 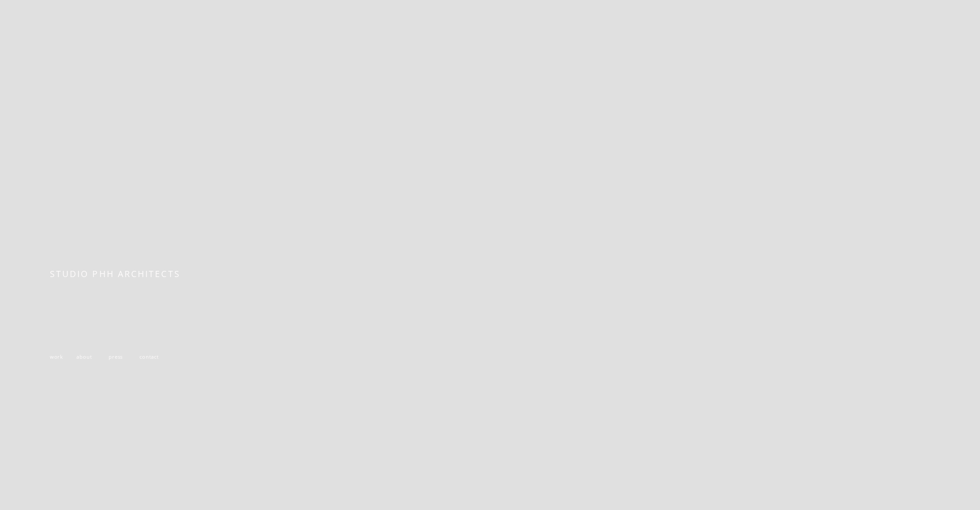 What do you see at coordinates (84, 357) in the screenshot?
I see `span: about` at bounding box center [84, 357].